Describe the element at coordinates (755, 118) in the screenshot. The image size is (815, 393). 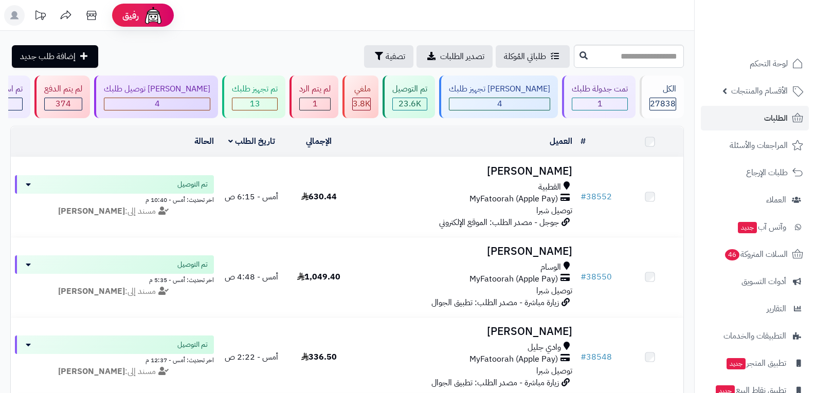
I see `a: الطلبات` at that location.